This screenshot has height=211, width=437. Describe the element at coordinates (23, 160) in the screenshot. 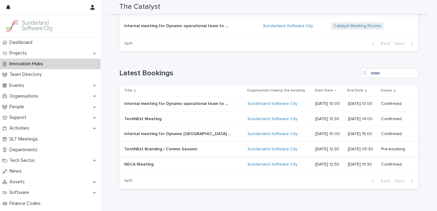

I see `p: Tech Sector` at that location.